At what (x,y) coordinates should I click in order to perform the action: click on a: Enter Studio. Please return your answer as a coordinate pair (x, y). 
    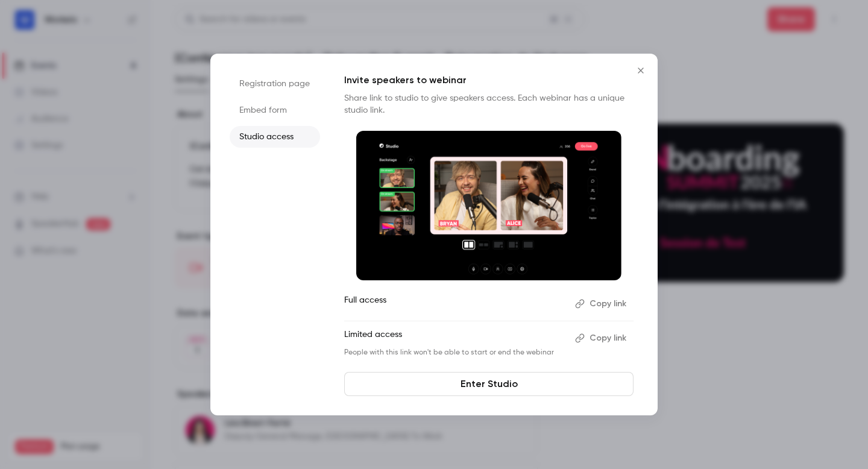
    Looking at the image, I should click on (489, 384).